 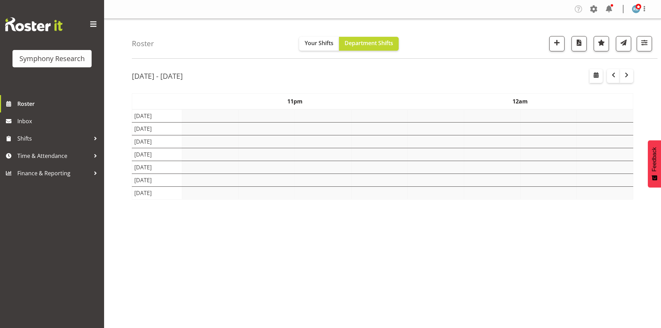 I want to click on span: Finance & Reporting, so click(x=54, y=173).